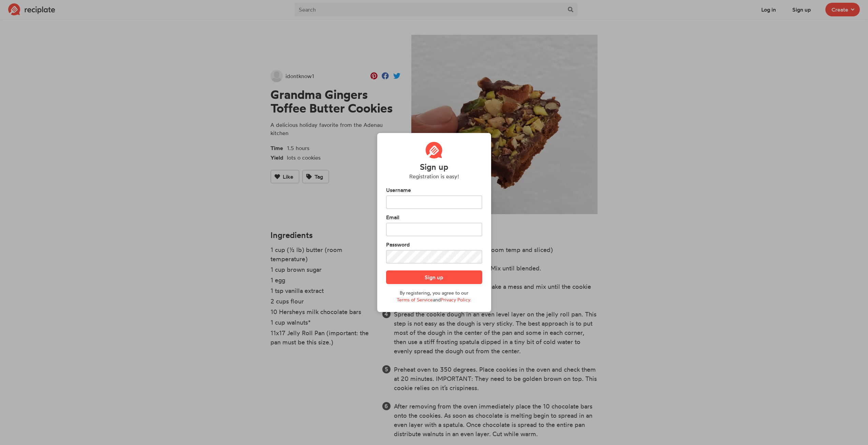 Image resolution: width=868 pixels, height=445 pixels. Describe the element at coordinates (455, 299) in the screenshot. I see `a: Privacy Policy` at that location.